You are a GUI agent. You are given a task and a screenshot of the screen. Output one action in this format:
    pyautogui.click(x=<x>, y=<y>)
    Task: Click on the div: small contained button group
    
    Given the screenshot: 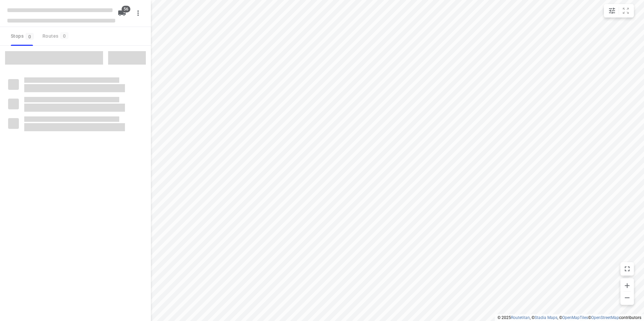 What is the action you would take?
    pyautogui.click(x=619, y=11)
    